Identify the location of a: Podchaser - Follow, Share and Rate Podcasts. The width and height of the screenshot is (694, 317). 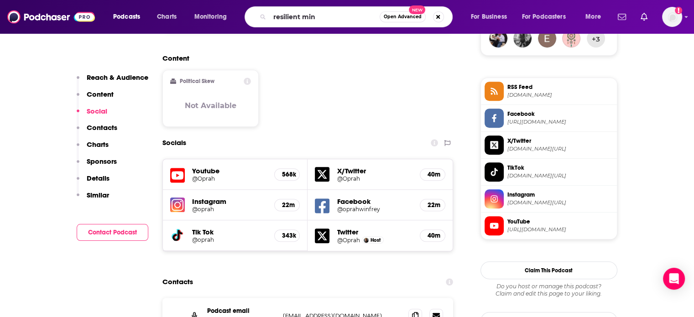
(51, 17).